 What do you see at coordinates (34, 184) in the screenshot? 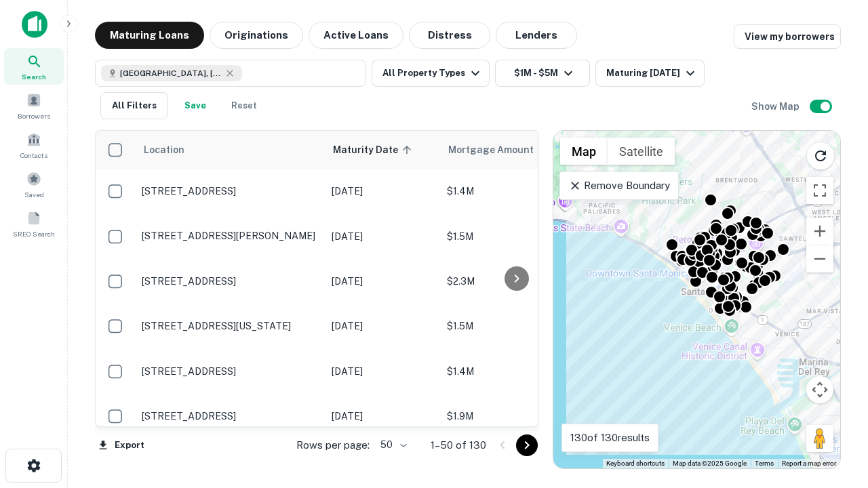
I see `a: Saved` at bounding box center [34, 184].